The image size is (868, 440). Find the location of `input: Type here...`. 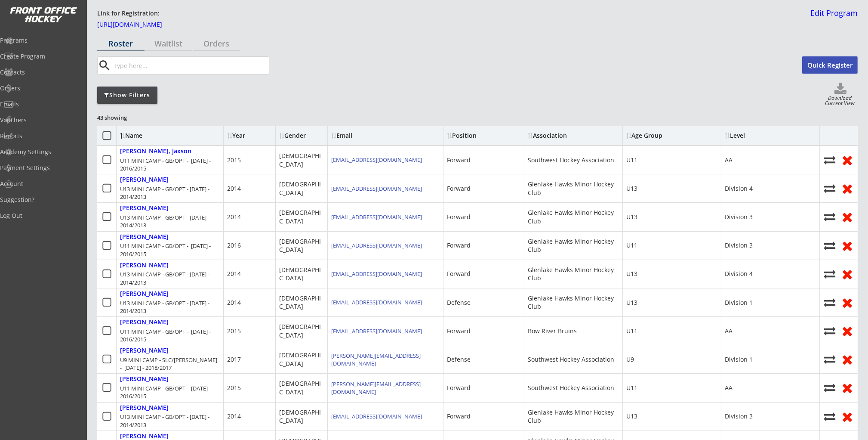

input: Type here... is located at coordinates (190, 65).